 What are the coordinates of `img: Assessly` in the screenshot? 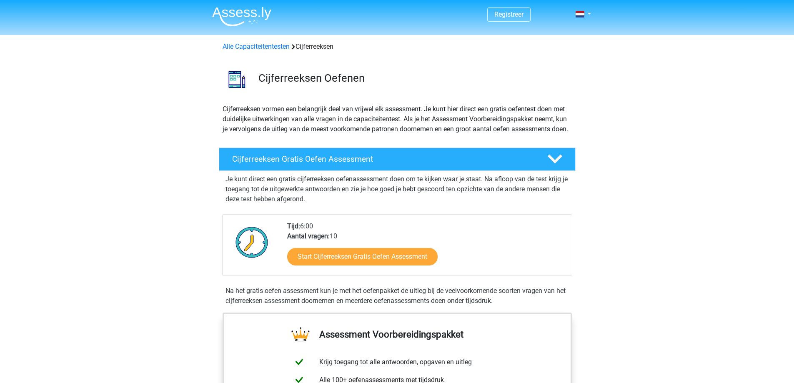 It's located at (242, 16).